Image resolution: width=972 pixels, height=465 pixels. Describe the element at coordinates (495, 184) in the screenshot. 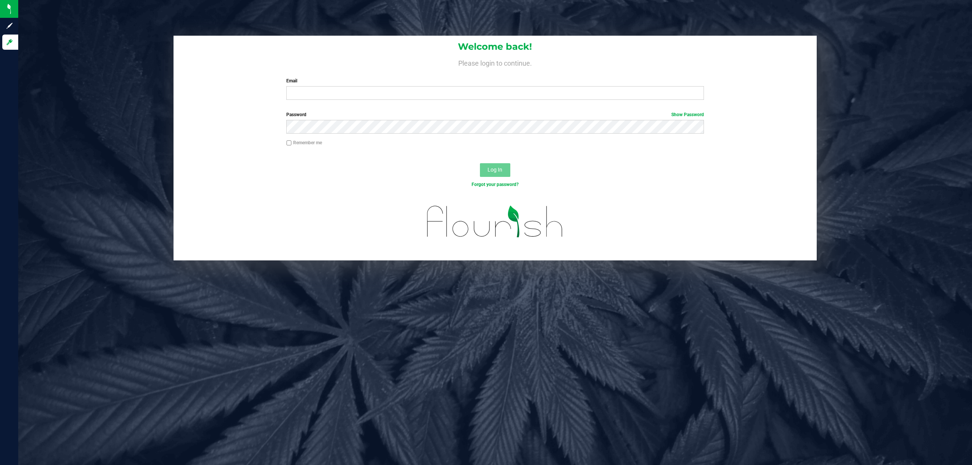

I see `a: Forgot your password?` at that location.